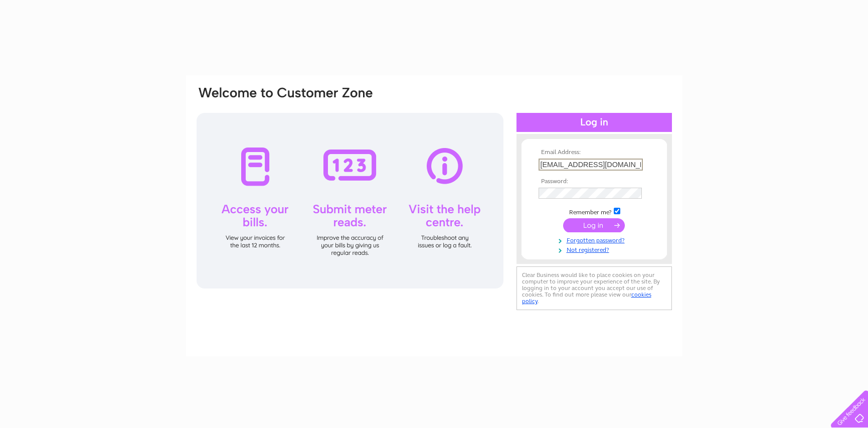 The image size is (868, 428). Describe the element at coordinates (594, 211) in the screenshot. I see `td: Remember me?` at that location.